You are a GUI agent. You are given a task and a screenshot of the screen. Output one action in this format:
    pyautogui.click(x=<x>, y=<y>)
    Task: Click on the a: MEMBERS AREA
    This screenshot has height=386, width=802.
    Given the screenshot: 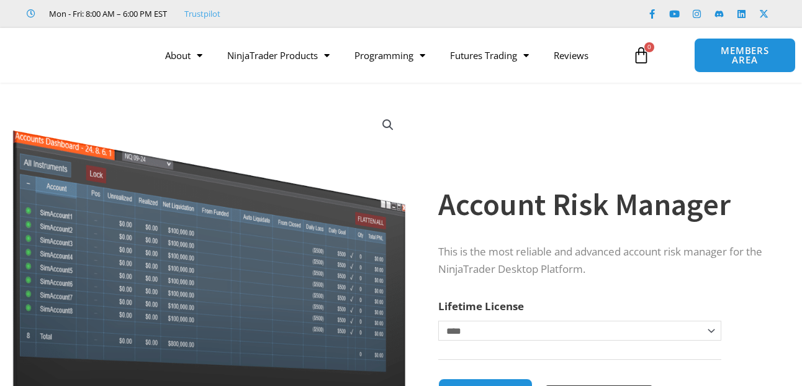 What is the action you would take?
    pyautogui.click(x=745, y=55)
    